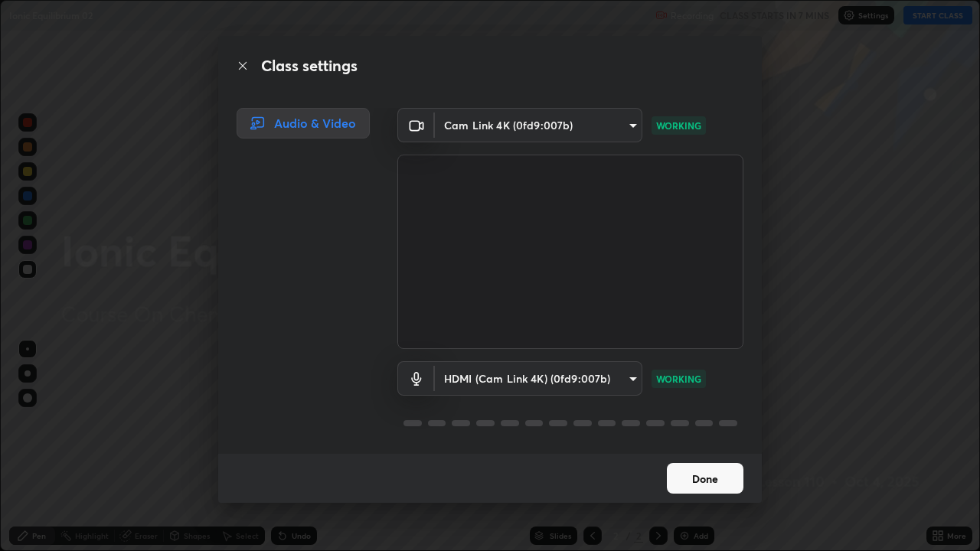 This screenshot has width=980, height=551. I want to click on button: Done, so click(705, 478).